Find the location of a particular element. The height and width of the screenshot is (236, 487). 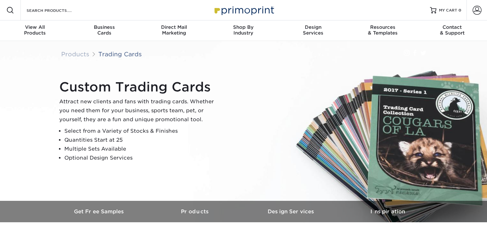

a: Contact& Support is located at coordinates (452, 31).